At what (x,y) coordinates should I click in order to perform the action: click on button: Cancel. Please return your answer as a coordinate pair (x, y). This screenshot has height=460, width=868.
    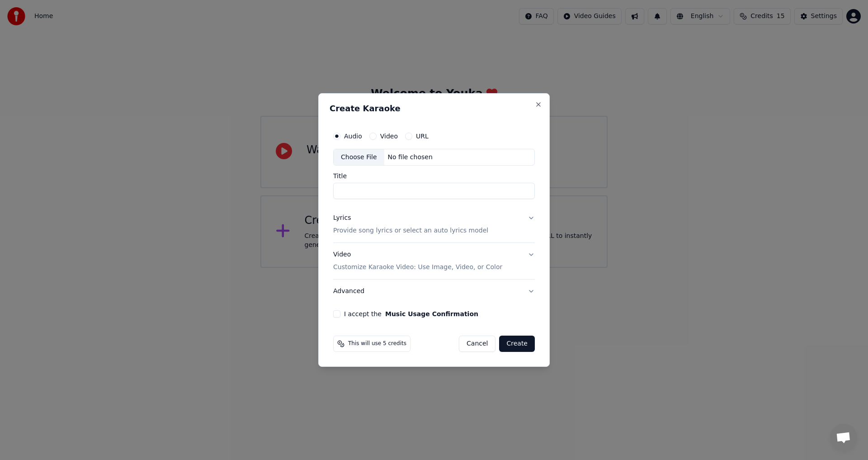
    Looking at the image, I should click on (477, 344).